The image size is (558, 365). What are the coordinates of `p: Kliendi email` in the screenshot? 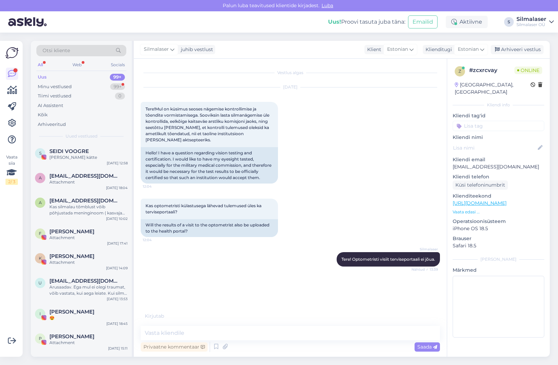 It's located at (498, 160).